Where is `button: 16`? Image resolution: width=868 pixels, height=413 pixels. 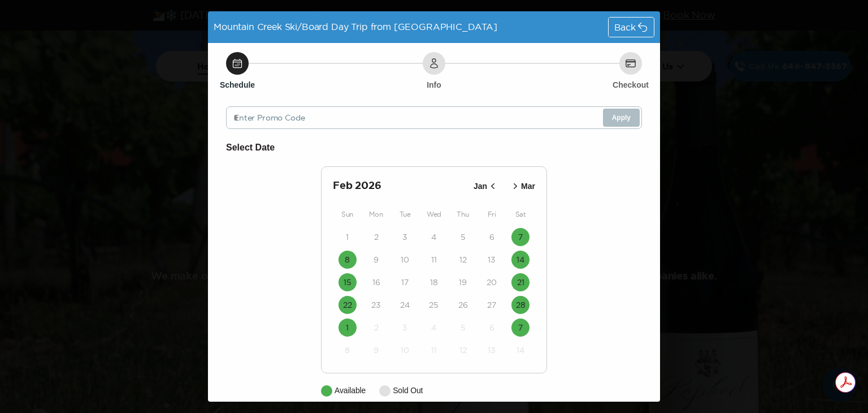
button: 16 is located at coordinates (376, 282).